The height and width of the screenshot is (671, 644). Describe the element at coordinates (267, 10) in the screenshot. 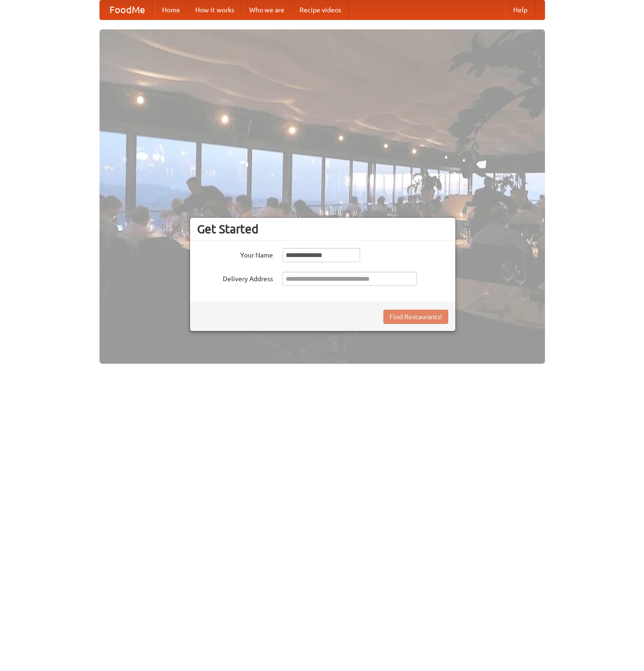

I see `a: Who we are` at that location.